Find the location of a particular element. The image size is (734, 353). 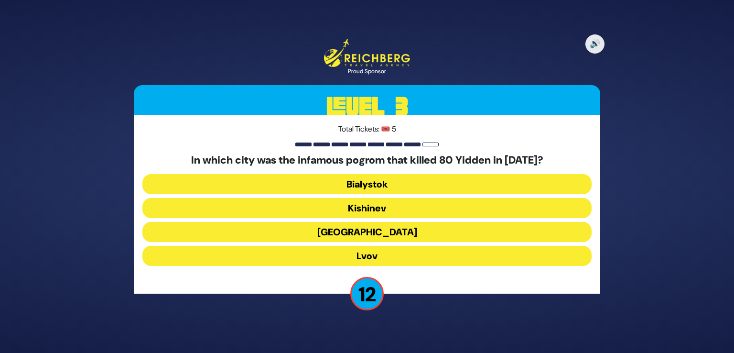

button: Lvov is located at coordinates (367, 256).